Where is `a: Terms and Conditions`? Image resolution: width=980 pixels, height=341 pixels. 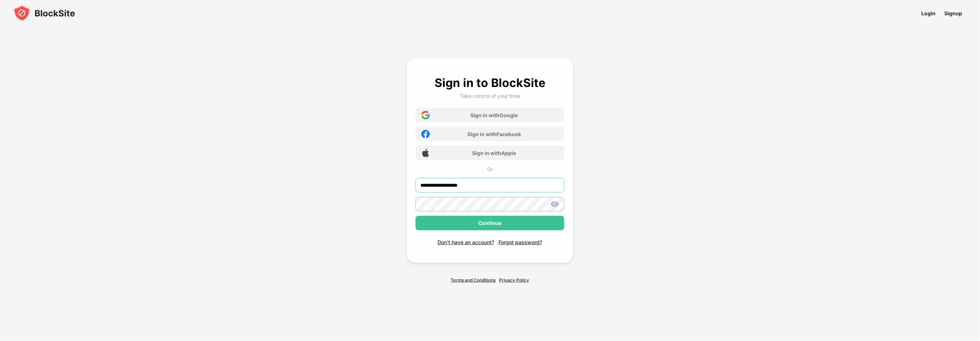
a: Terms and Conditions is located at coordinates (473, 280).